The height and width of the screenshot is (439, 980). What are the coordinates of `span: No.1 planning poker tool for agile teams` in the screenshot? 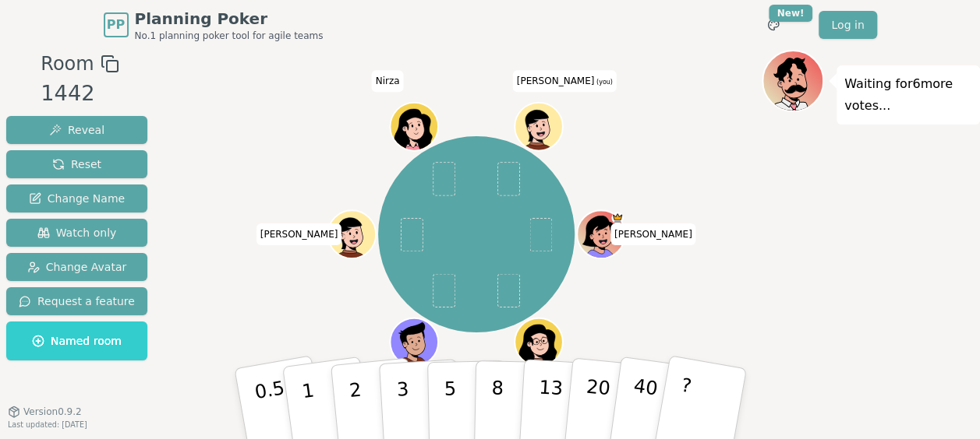 It's located at (230, 36).